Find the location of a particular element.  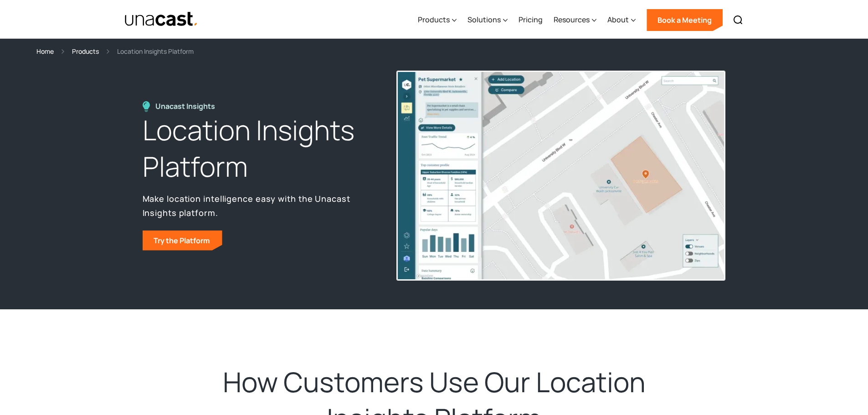

img: Search icon is located at coordinates (738, 20).